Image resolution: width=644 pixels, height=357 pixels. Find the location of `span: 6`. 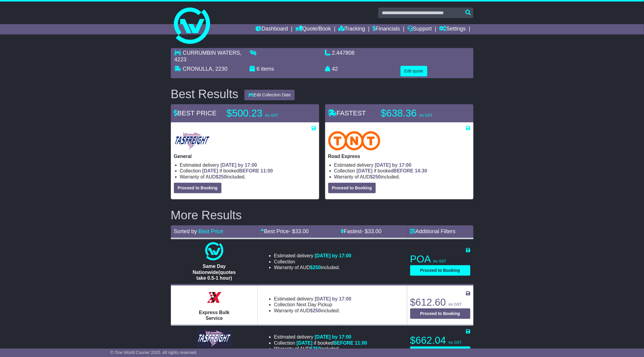

span: 6 is located at coordinates (258, 69).